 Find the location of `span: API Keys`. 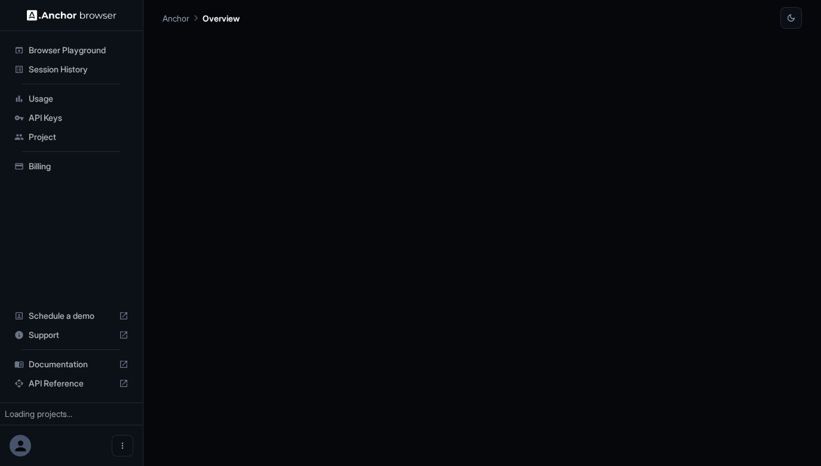

span: API Keys is located at coordinates (78, 118).